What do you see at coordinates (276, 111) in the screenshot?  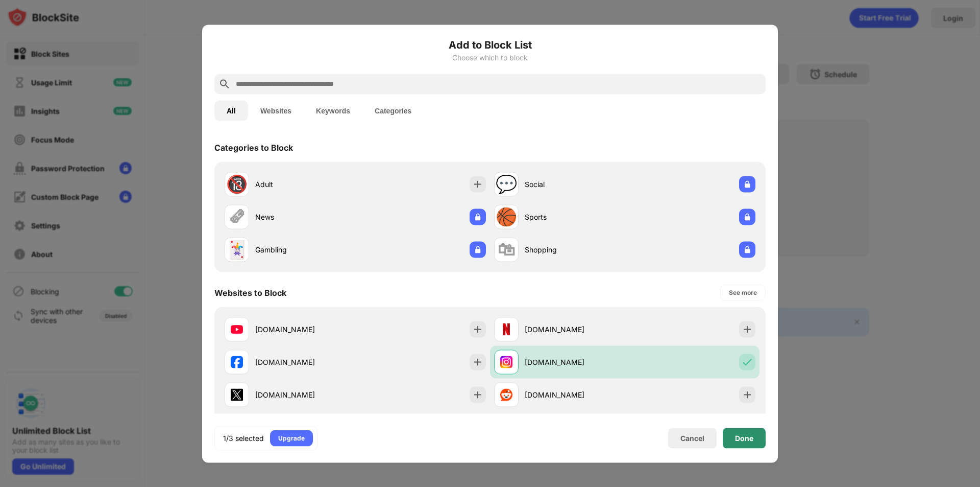 I see `button: Websites` at bounding box center [276, 111].